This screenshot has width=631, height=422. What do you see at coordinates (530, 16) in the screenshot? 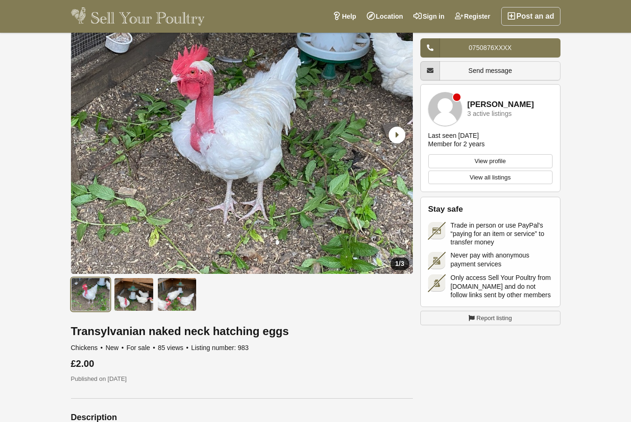
I see `a: Post an ad` at bounding box center [530, 16].